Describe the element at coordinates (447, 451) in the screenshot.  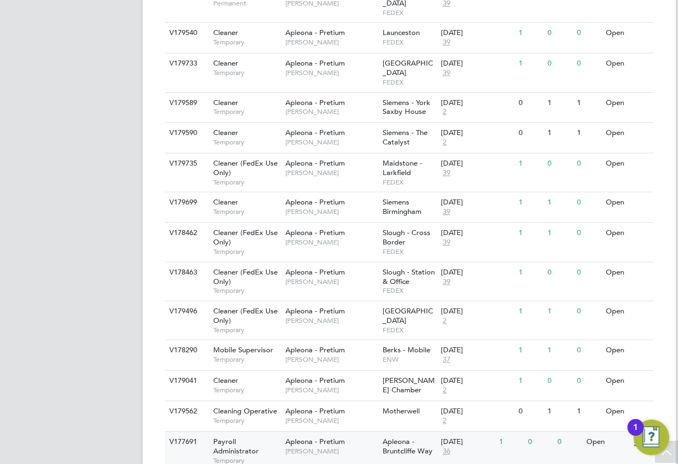
I see `span: 36` at that location.